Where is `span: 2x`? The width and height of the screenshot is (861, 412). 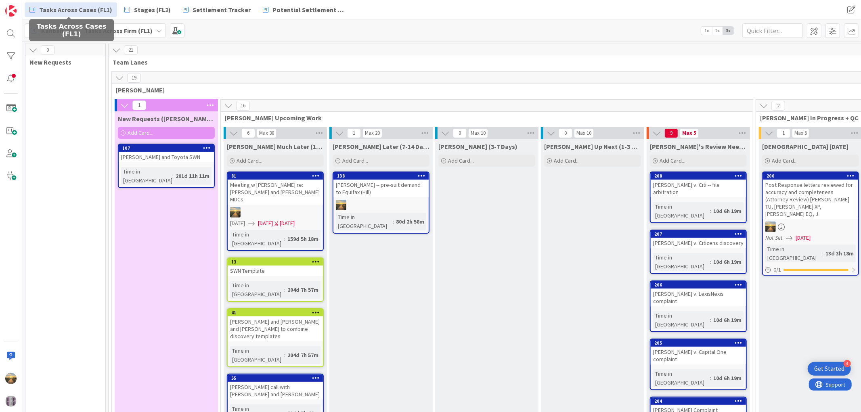 span: 2x is located at coordinates (717, 31).